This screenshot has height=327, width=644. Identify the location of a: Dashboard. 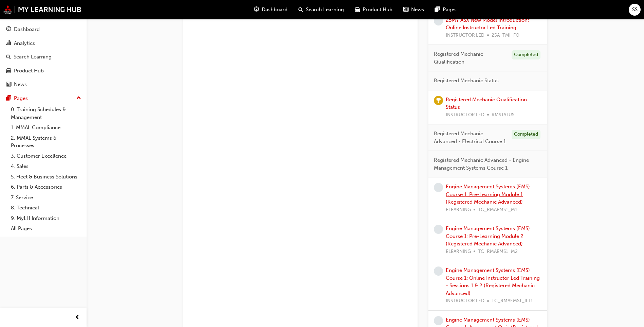
(43, 29).